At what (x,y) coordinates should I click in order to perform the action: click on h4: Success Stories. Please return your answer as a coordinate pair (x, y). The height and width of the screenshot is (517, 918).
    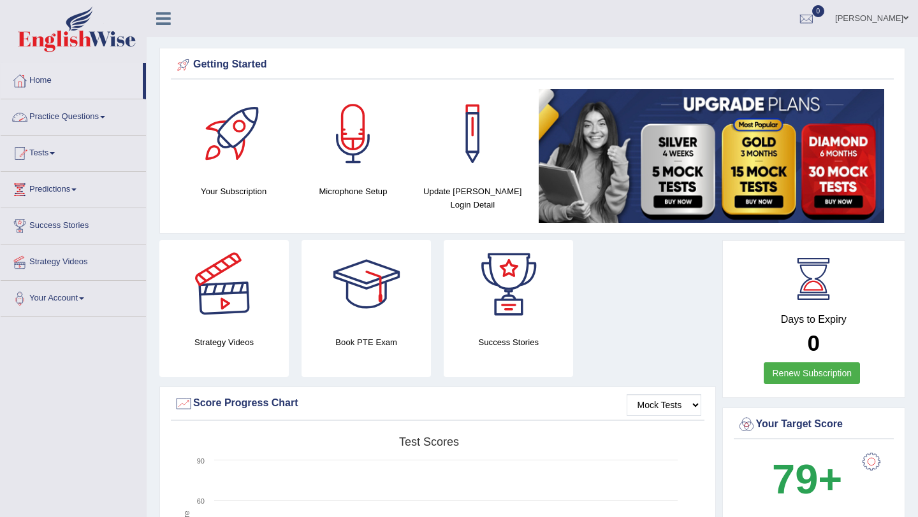
    Looking at the image, I should click on (508, 342).